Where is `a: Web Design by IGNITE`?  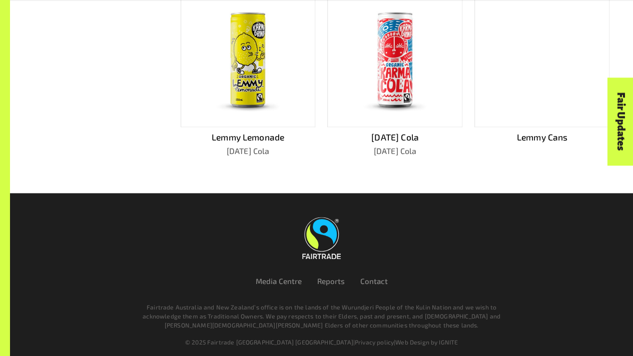 a: Web Design by IGNITE is located at coordinates (426, 342).